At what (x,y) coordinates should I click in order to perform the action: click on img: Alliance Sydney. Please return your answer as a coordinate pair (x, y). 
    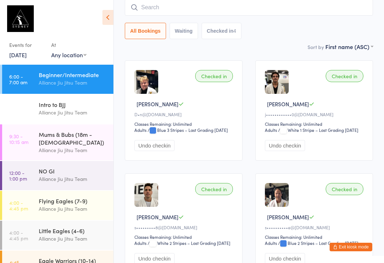
    Looking at the image, I should click on (20, 18).